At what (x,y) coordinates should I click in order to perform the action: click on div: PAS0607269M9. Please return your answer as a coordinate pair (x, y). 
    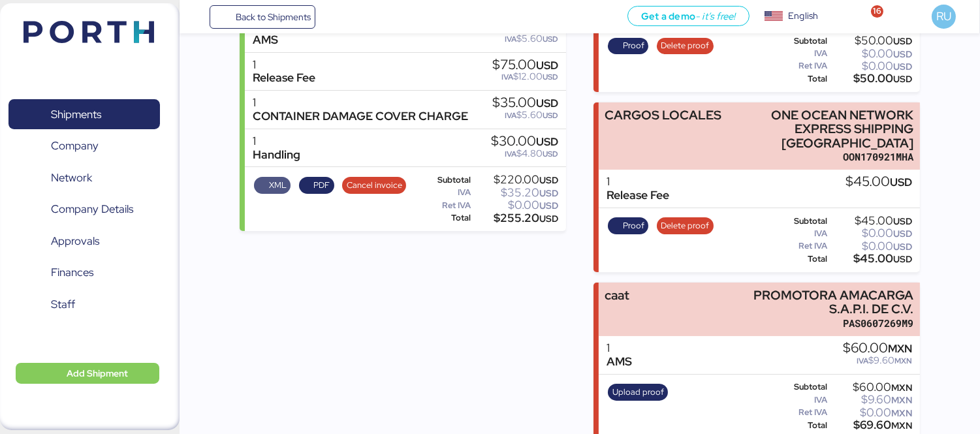
    Looking at the image, I should click on (821, 322).